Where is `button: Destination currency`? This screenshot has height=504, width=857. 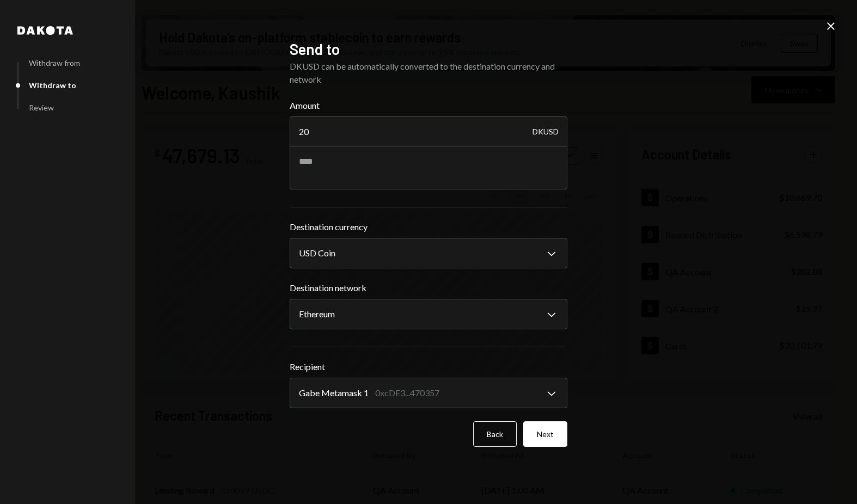
button: Destination currency is located at coordinates (428, 253).